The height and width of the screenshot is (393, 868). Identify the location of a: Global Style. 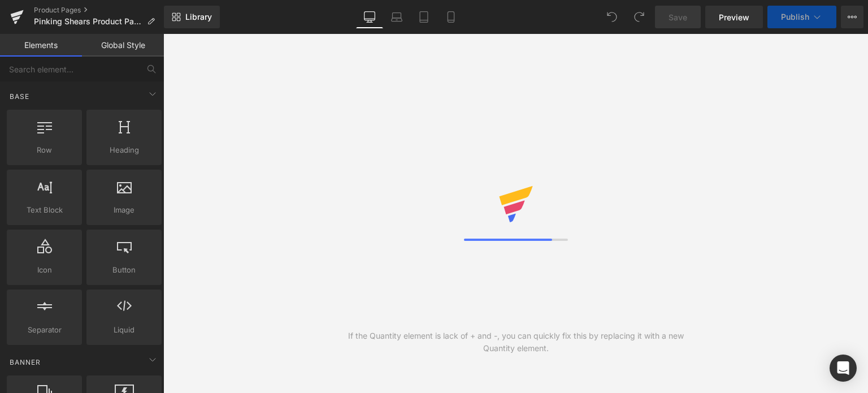
(123, 45).